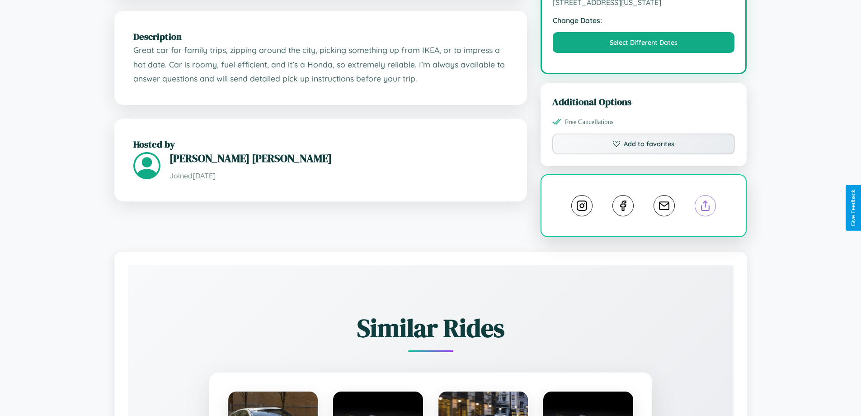 The height and width of the screenshot is (416, 861). Describe the element at coordinates (321, 64) in the screenshot. I see `p: Great car for family trips, zipping around the city, picking something up from IKEA, or to impres...` at that location.